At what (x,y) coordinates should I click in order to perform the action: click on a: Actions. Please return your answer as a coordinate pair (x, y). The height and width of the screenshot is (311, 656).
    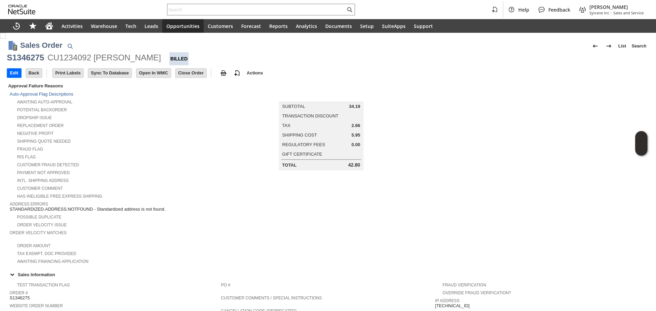
    Looking at the image, I should click on (255, 73).